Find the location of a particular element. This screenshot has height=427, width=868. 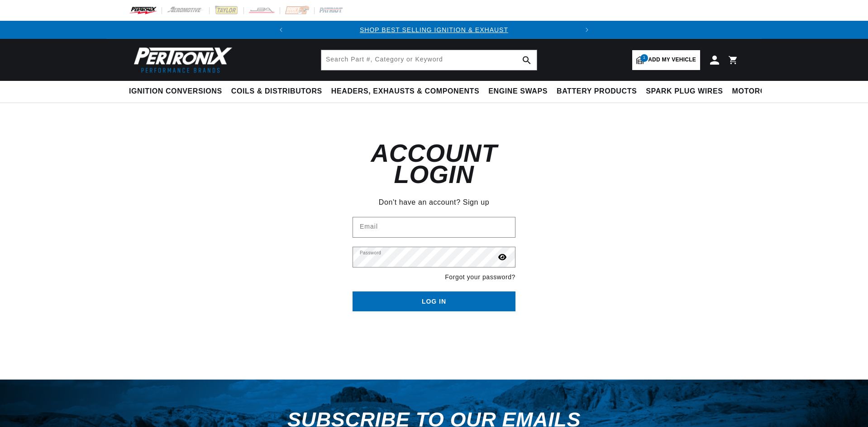

summary: Engine Swaps is located at coordinates (517, 92).